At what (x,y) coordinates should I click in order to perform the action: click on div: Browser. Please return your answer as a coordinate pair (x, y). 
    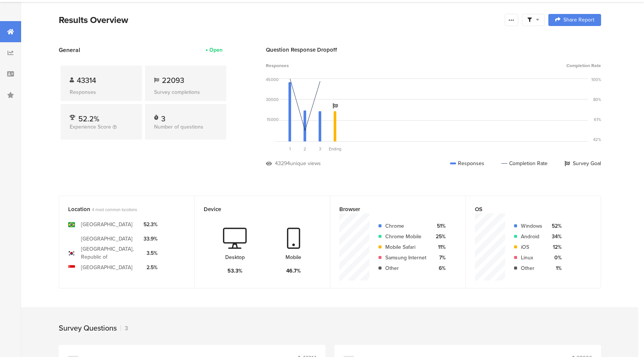
    Looking at the image, I should click on (392, 209).